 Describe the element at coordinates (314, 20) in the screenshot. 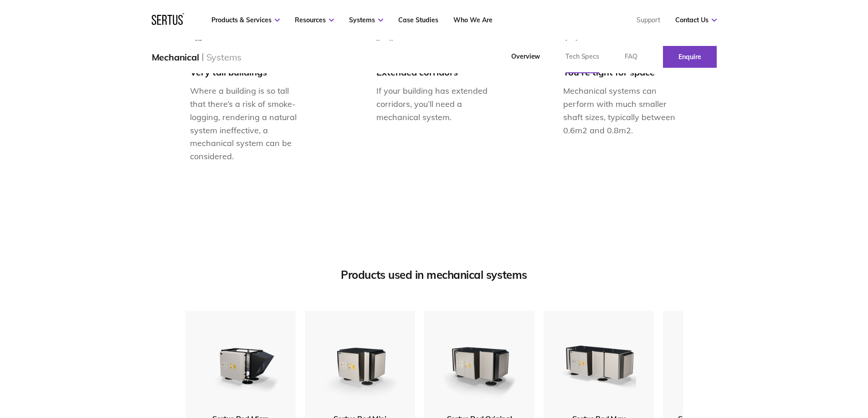

I see `a: Resources` at that location.